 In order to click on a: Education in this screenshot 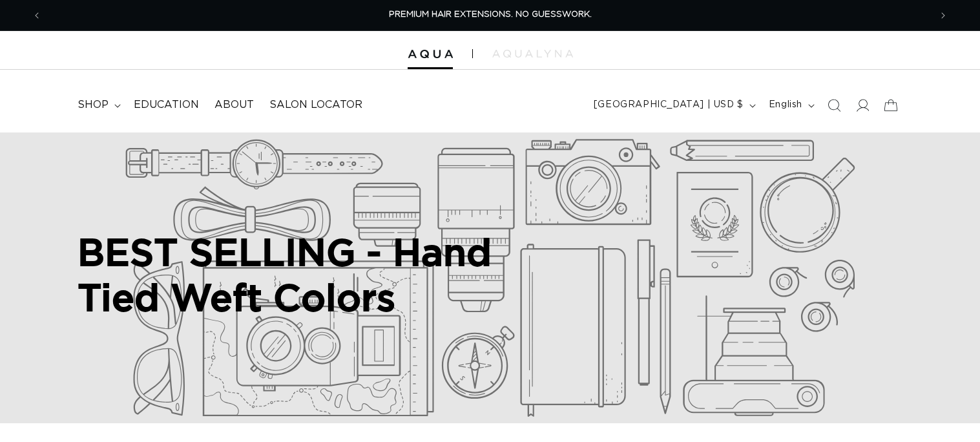, I will do `click(166, 104)`.